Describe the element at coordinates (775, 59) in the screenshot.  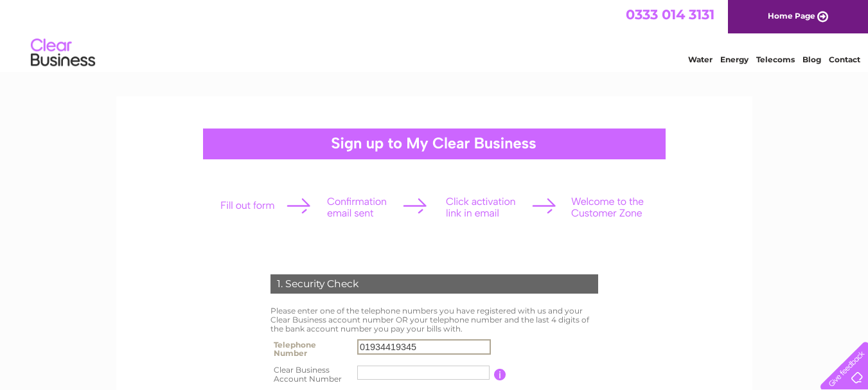
I see `a: Telecoms` at that location.